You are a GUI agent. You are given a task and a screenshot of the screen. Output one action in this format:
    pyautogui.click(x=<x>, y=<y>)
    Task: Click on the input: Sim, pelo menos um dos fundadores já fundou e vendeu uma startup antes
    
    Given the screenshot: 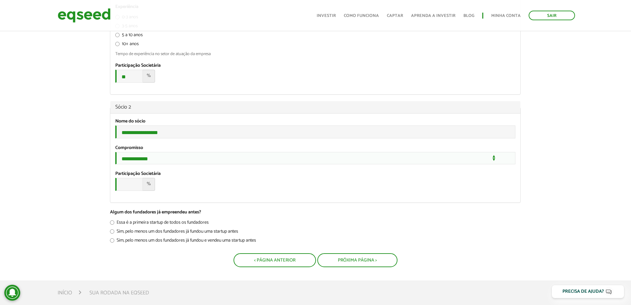 What is the action you would take?
    pyautogui.click(x=112, y=240)
    